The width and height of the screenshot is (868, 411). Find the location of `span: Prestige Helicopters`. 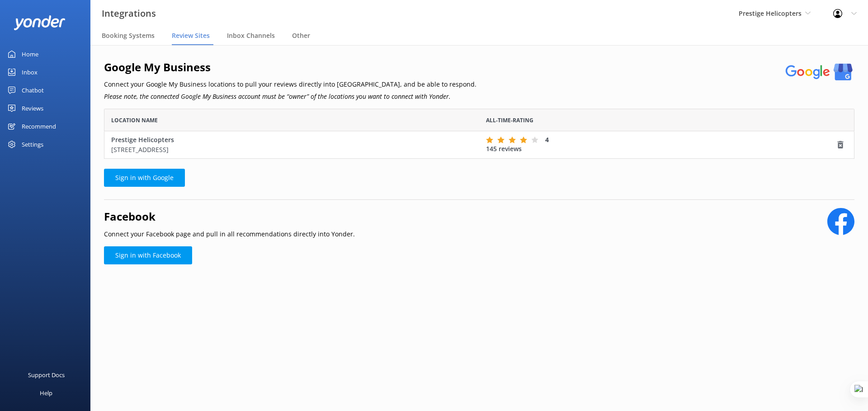

span: Prestige Helicopters is located at coordinates (770, 13).